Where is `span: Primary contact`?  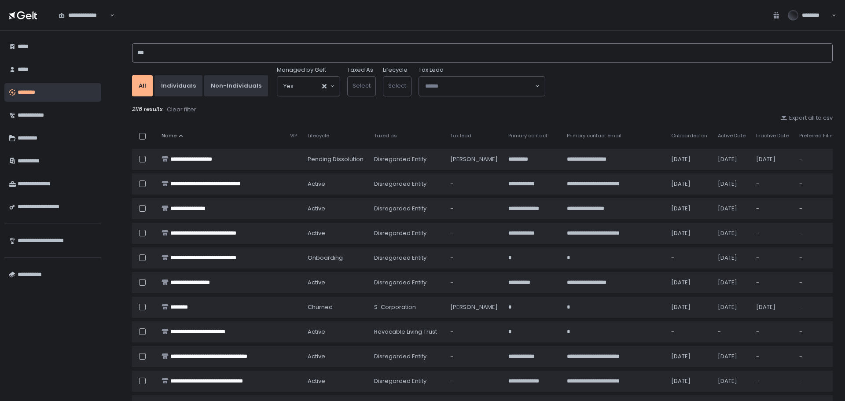 span: Primary contact is located at coordinates (527, 135).